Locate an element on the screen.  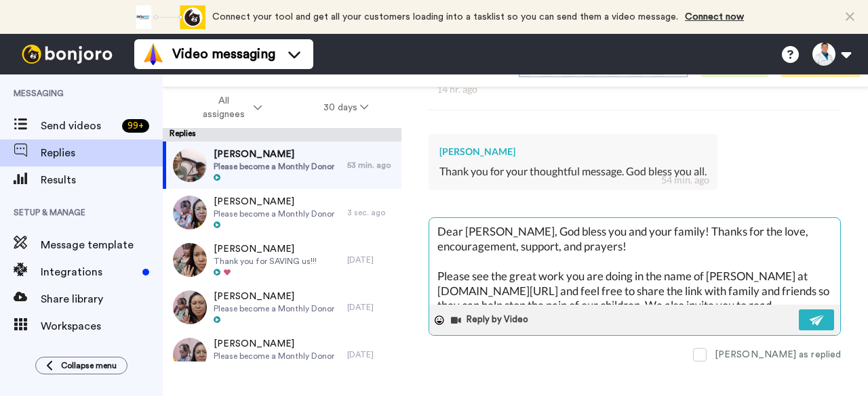
div: 99 + is located at coordinates (136, 126).